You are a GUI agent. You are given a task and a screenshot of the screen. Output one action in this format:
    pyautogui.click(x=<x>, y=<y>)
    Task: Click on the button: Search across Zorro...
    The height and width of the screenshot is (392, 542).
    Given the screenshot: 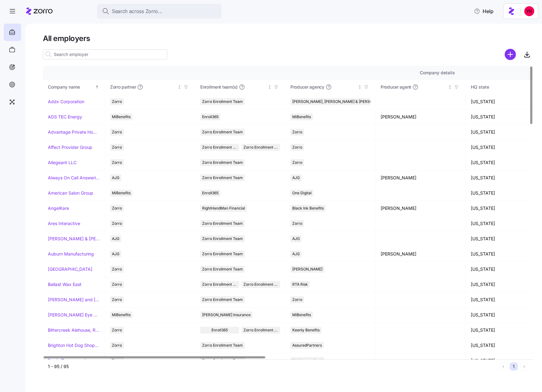 What is the action you would take?
    pyautogui.click(x=159, y=11)
    